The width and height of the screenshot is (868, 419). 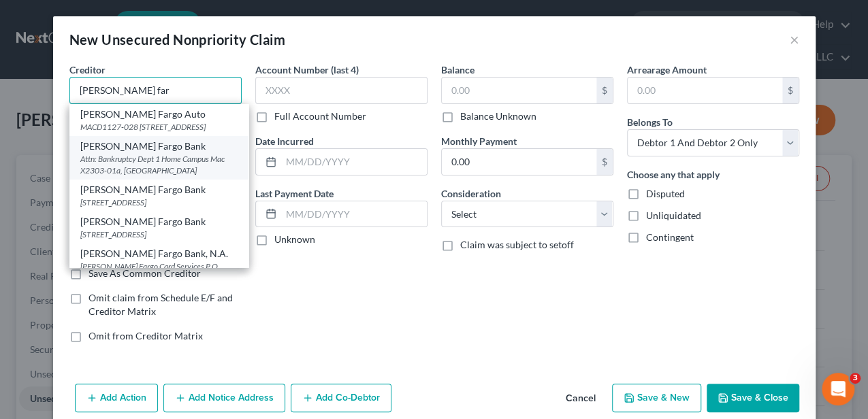 What do you see at coordinates (479, 141) in the screenshot?
I see `label: Monthly Payment` at bounding box center [479, 141].